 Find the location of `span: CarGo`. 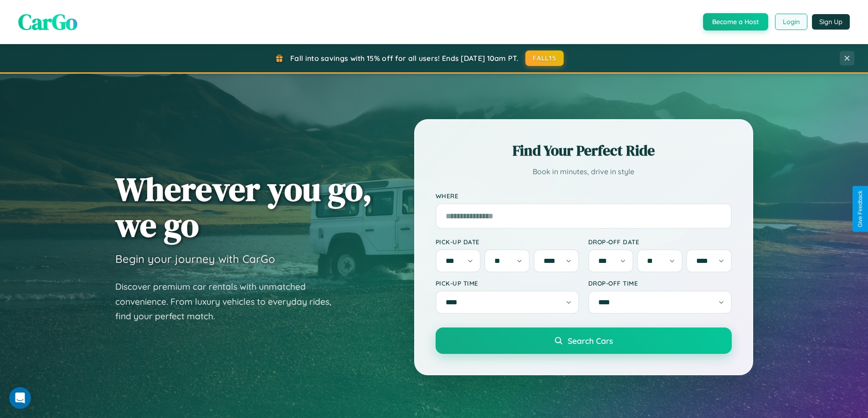

span: CarGo is located at coordinates (48, 22).